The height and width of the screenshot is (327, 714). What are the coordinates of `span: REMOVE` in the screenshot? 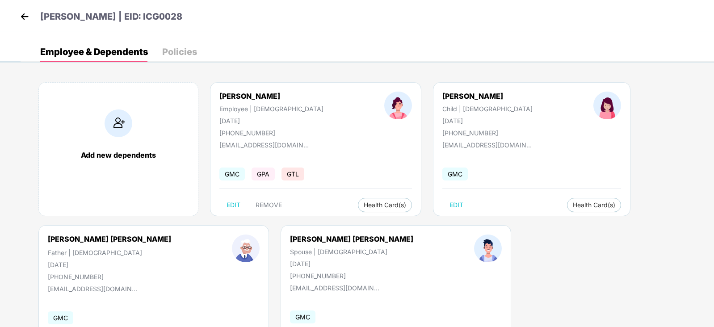 It's located at (269, 205).